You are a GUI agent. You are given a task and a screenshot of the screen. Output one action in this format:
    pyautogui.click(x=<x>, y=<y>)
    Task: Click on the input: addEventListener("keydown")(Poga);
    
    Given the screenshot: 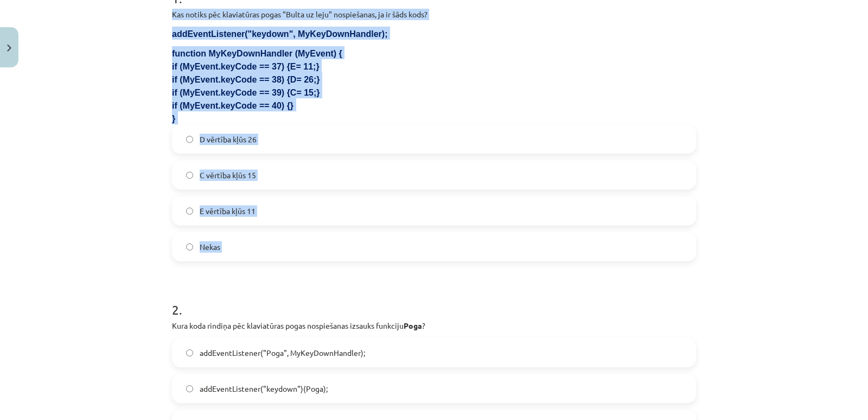 What is the action you would take?
    pyautogui.click(x=190, y=388)
    